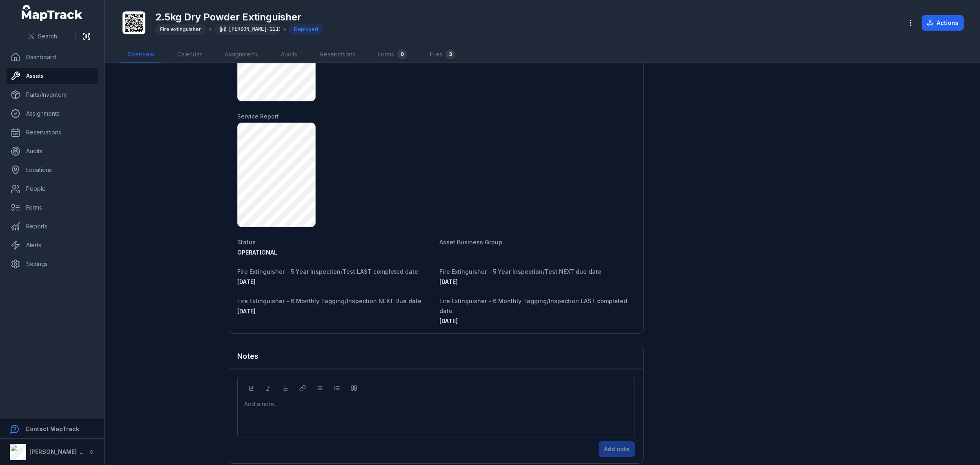 The height and width of the screenshot is (465, 980). Describe the element at coordinates (52, 189) in the screenshot. I see `a: People` at that location.